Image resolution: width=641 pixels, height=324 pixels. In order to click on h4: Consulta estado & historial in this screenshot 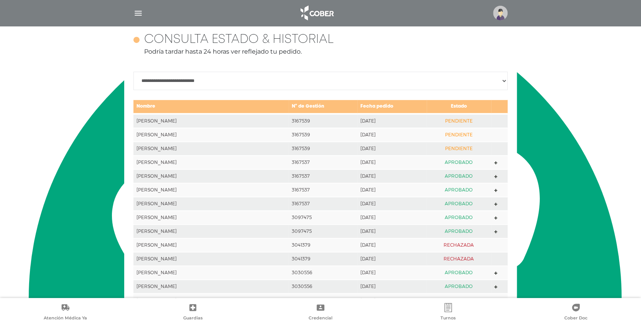, I will do `click(239, 40)`.